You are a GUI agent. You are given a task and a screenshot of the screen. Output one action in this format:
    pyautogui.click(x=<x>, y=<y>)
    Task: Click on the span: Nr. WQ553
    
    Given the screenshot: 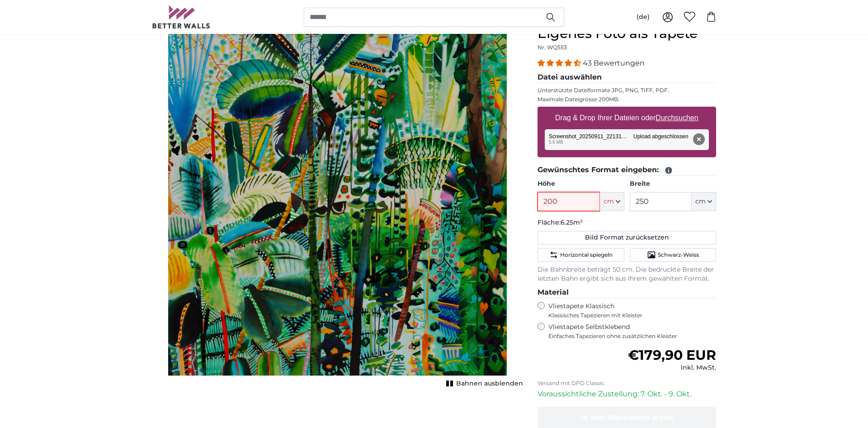 What is the action you would take?
    pyautogui.click(x=552, y=47)
    